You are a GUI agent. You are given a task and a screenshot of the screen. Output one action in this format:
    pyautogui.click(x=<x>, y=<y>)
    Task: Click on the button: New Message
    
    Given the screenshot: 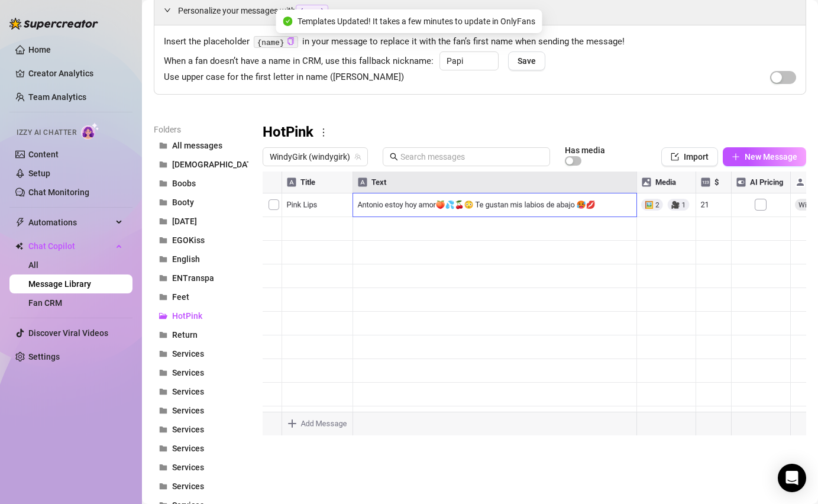 What is the action you would take?
    pyautogui.click(x=764, y=157)
    